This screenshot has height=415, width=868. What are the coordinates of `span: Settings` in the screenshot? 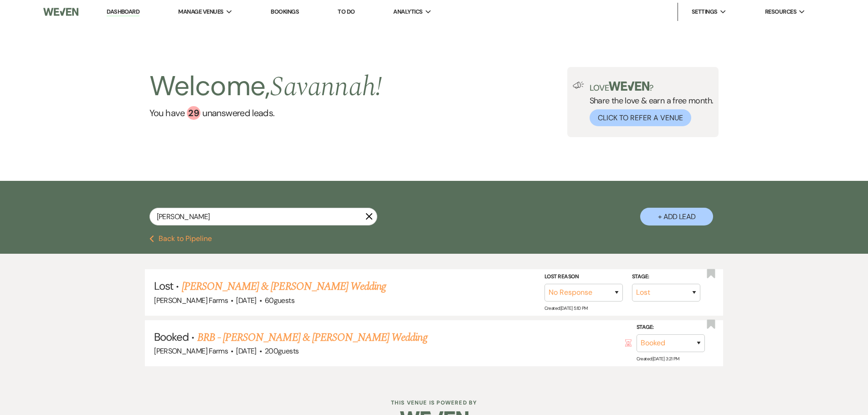 It's located at (705, 12).